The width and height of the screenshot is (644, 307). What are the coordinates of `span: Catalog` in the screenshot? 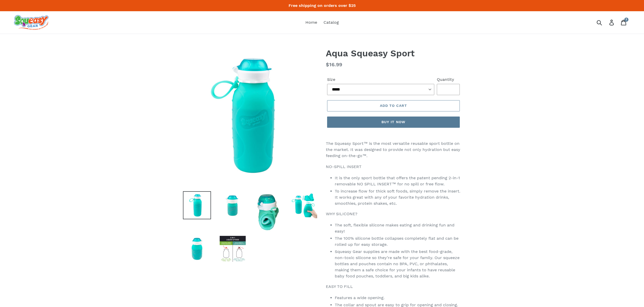 It's located at (331, 23).